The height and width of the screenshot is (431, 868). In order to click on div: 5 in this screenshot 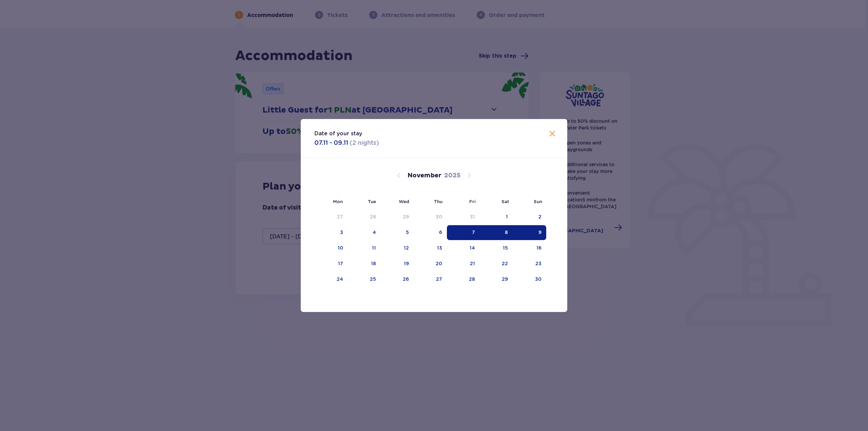, I will do `click(407, 232)`.